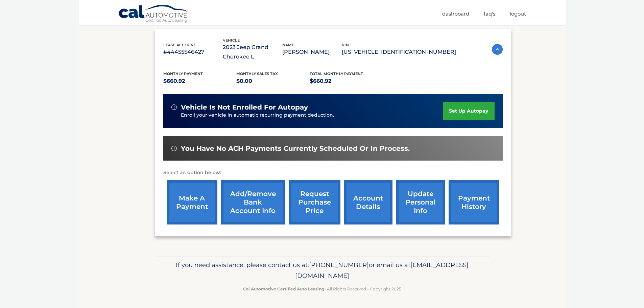 This screenshot has width=644, height=308. I want to click on a: update personal info, so click(421, 202).